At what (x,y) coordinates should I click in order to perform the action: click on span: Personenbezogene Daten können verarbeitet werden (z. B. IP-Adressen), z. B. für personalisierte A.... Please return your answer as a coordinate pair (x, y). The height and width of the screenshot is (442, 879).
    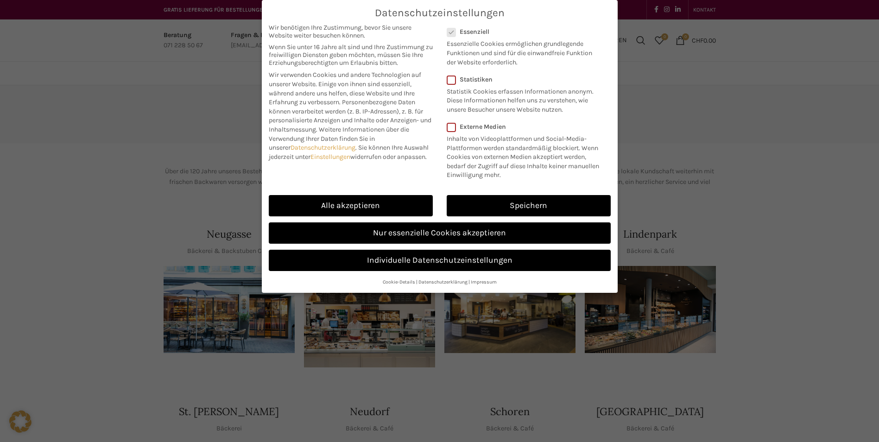
    Looking at the image, I should click on (350, 116).